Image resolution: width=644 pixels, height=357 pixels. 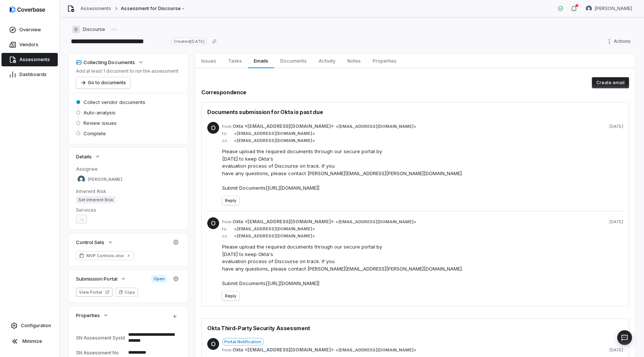 I want to click on span: Dashboards, so click(x=33, y=74).